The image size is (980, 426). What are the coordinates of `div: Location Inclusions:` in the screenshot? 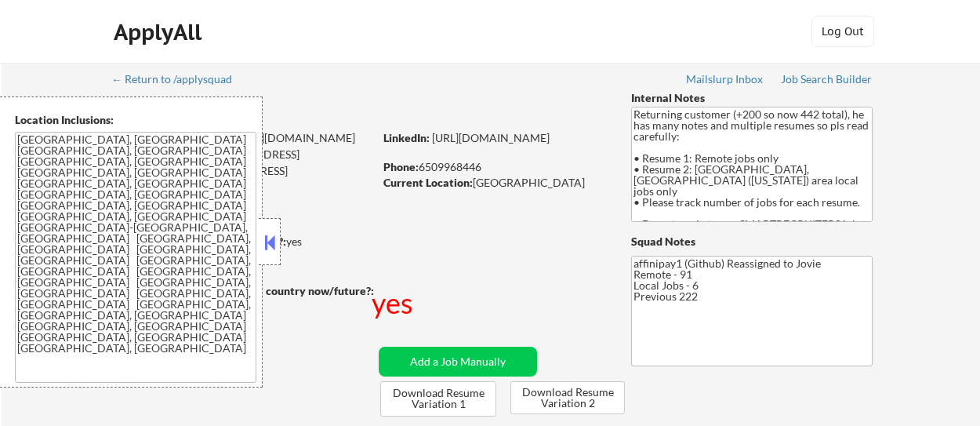 It's located at (135, 120).